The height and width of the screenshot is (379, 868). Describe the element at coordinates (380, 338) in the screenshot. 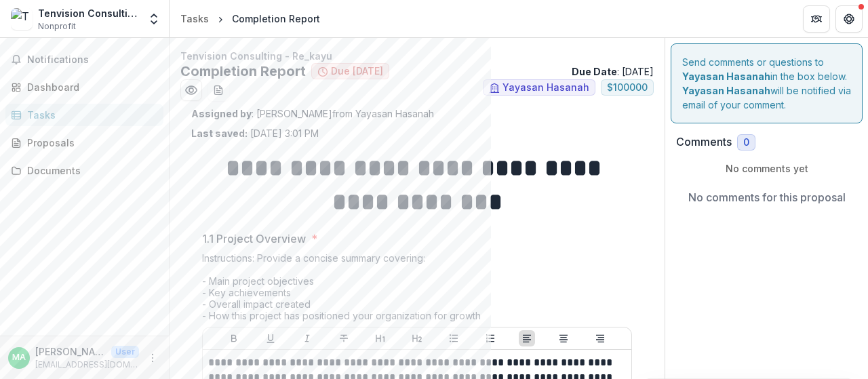

I see `button: Heading 1` at that location.